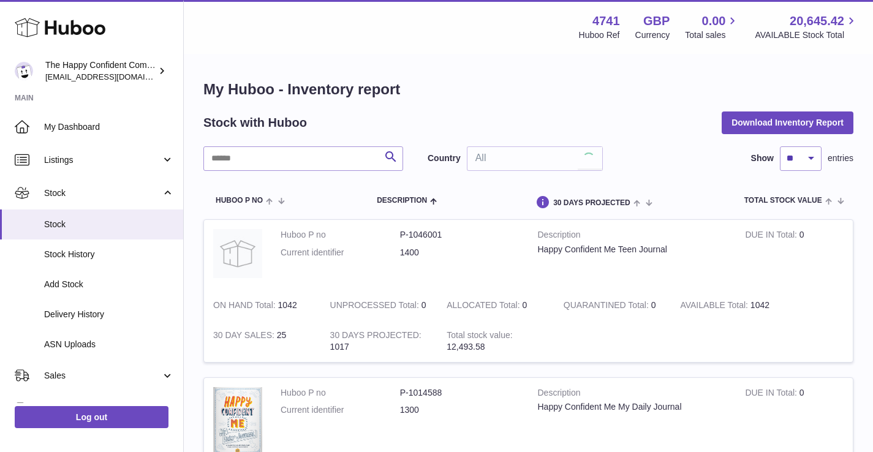 This screenshot has height=452, width=873. What do you see at coordinates (656, 21) in the screenshot?
I see `strong: GBP` at bounding box center [656, 21].